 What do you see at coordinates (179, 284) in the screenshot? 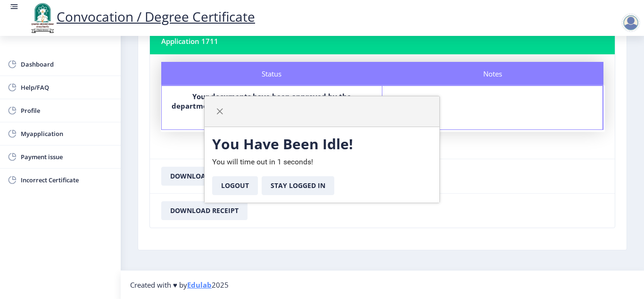
I see `span: Created with ♥ by 2025` at bounding box center [179, 284].